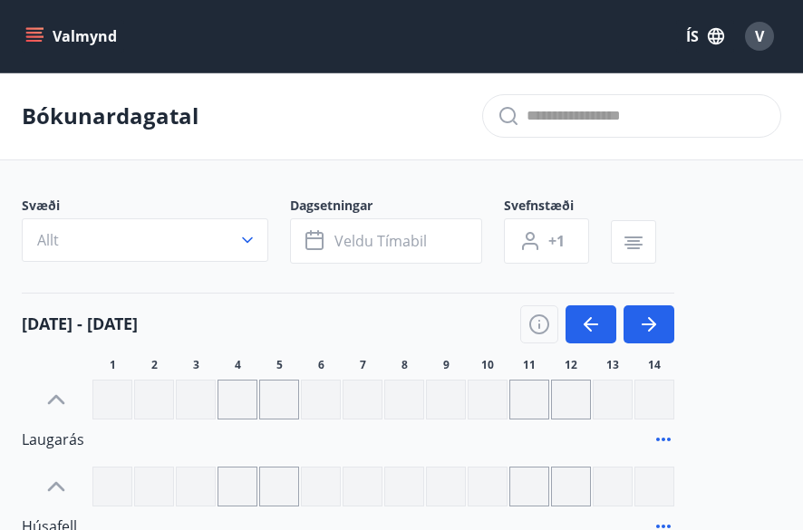 This screenshot has width=803, height=530. What do you see at coordinates (397, 208) in the screenshot?
I see `span: Dagsetningar` at bounding box center [397, 208].